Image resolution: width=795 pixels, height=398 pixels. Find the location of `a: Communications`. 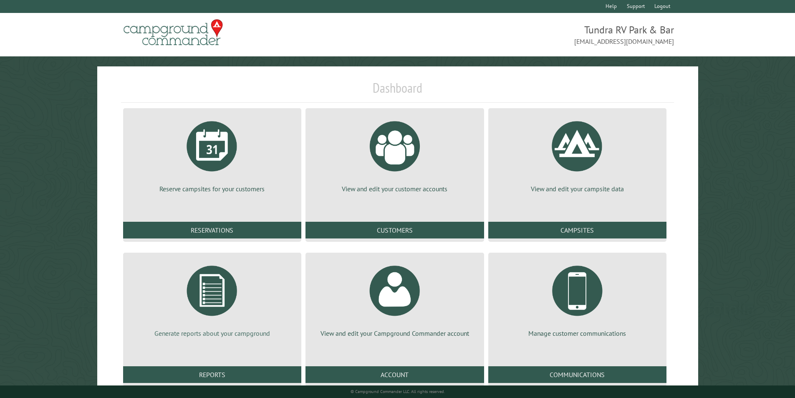

a: Communications is located at coordinates (577, 374).